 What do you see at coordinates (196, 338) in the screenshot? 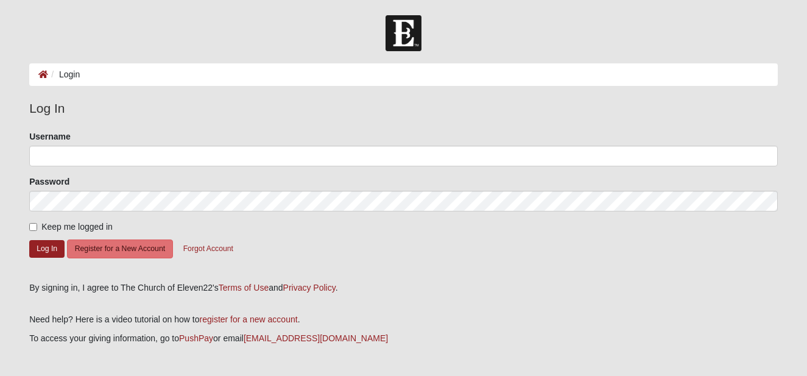
I see `a: PushPay` at bounding box center [196, 338].